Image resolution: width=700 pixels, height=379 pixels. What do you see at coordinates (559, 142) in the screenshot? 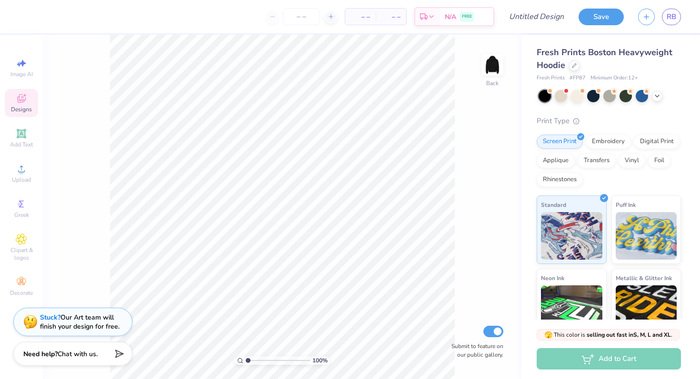
I see `div: Screen Print` at bounding box center [559, 142].